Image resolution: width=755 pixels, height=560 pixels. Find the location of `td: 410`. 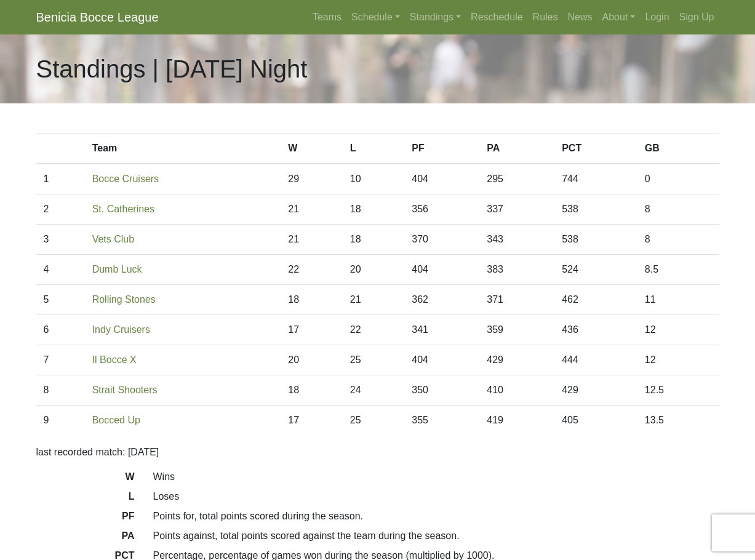

td: 410 is located at coordinates (517, 390).